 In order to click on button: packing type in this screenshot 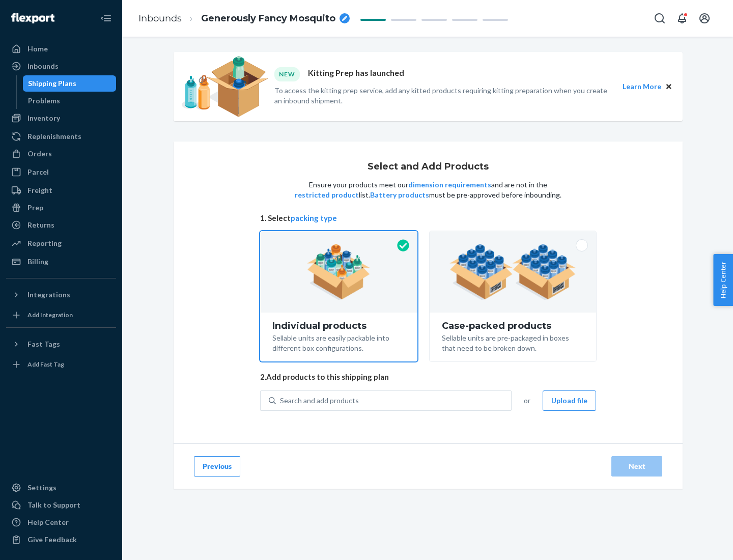, I will do `click(314, 218)`.